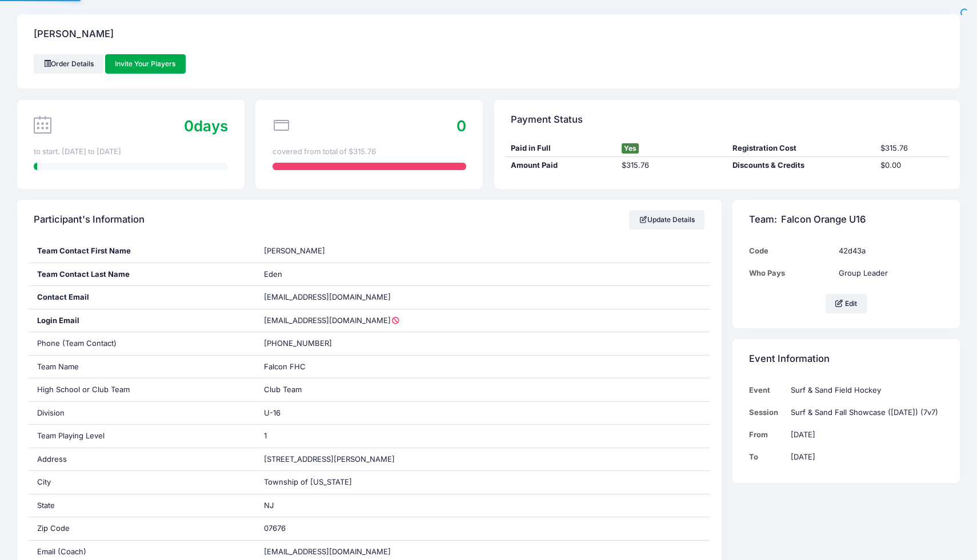 The height and width of the screenshot is (560, 977). I want to click on span: Falcon FHC, so click(284, 366).